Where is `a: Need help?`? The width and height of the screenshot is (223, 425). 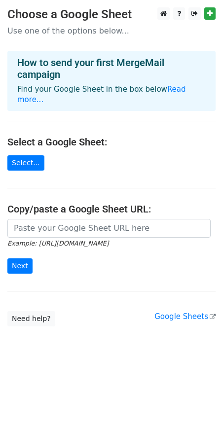
a: Need help? is located at coordinates (31, 319).